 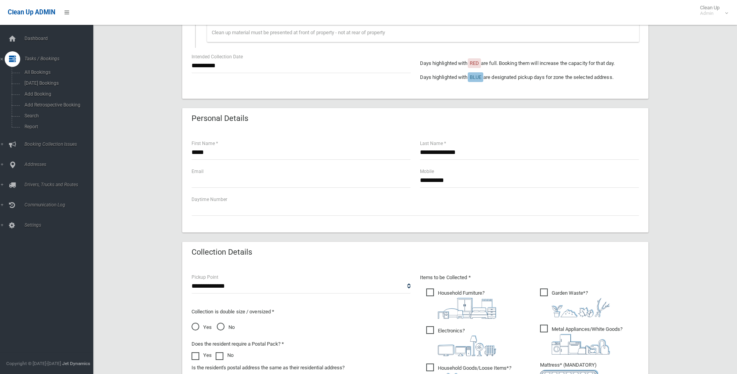 I want to click on img: 36c1b0289cb1767239cdd3de9e694f19.png, so click(x=581, y=344).